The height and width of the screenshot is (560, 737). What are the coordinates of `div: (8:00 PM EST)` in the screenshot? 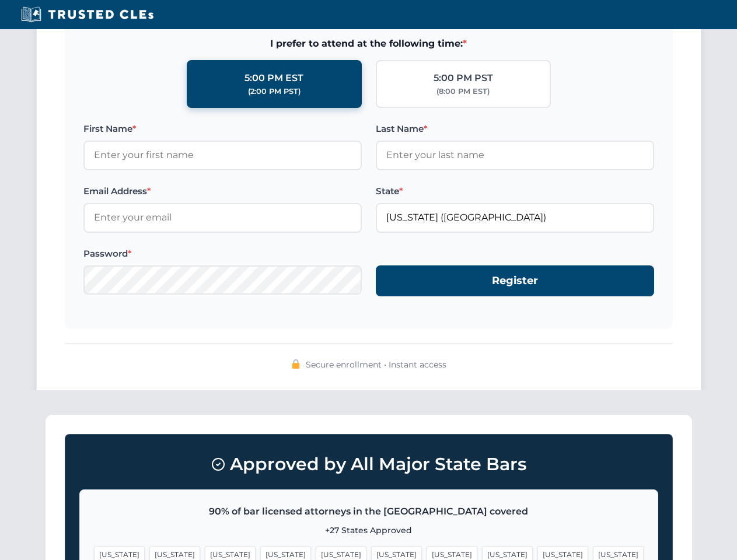 It's located at (462, 91).